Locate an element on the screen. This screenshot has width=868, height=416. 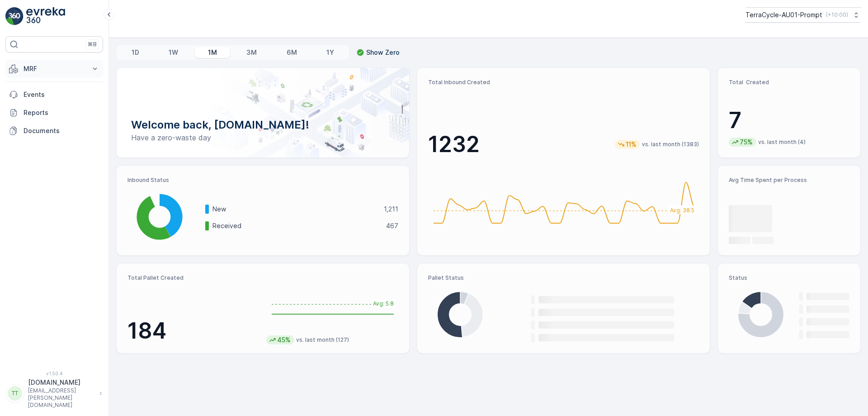
a: Documents is located at coordinates (54, 130).